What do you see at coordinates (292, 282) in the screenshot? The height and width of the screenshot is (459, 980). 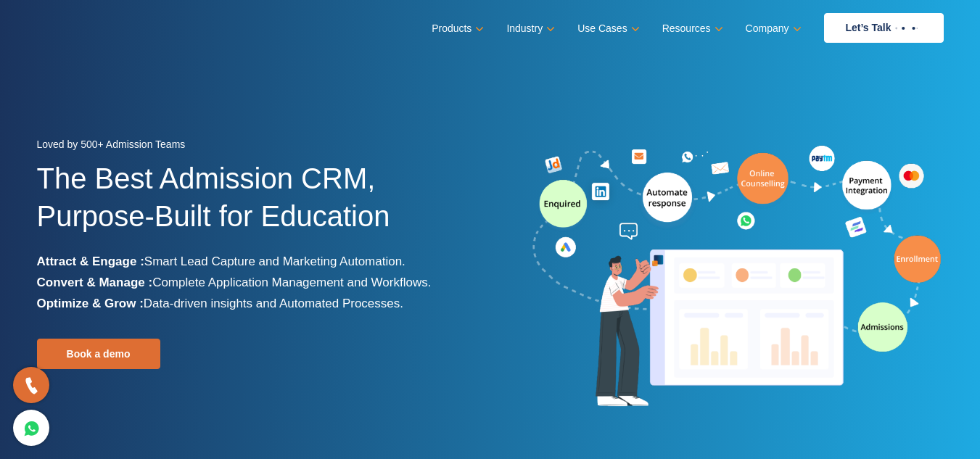 I see `span: Complete Application Management and Workflows.` at bounding box center [292, 282].